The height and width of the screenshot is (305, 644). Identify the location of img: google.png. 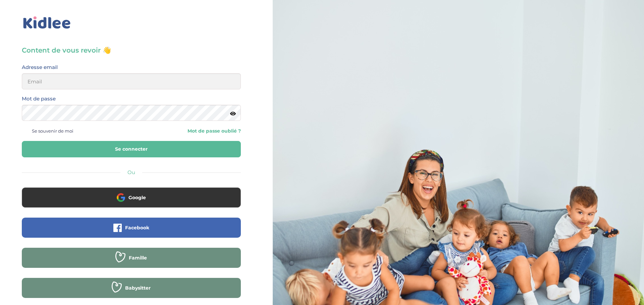
(121, 197).